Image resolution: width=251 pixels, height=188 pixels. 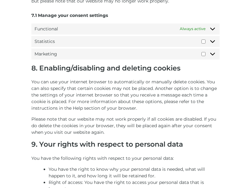 I want to click on span: Functional, so click(x=105, y=29).